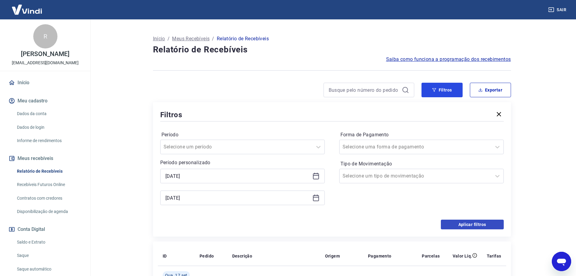 This screenshot has height=276, width=576. I want to click on button: Meus recebíveis, so click(45, 158).